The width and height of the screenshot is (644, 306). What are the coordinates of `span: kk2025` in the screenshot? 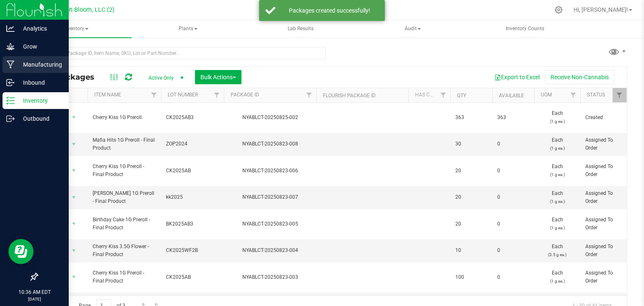 It's located at (193, 197).